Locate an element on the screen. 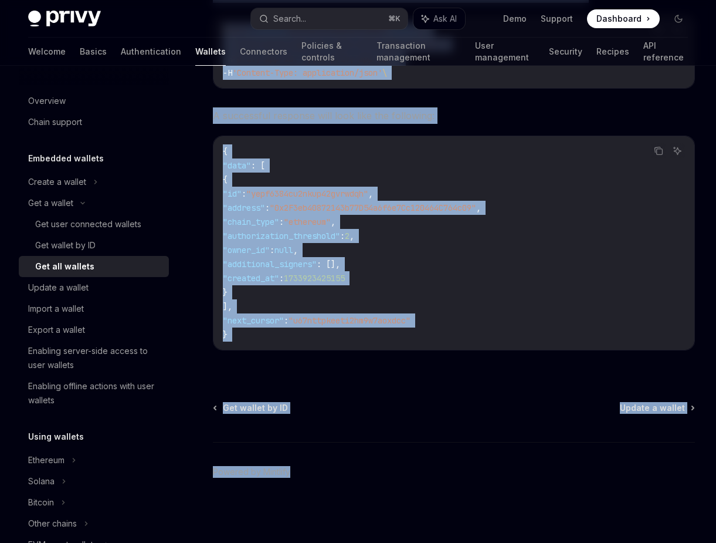 The image size is (716, 543). span: ⌘ K is located at coordinates (394, 19).